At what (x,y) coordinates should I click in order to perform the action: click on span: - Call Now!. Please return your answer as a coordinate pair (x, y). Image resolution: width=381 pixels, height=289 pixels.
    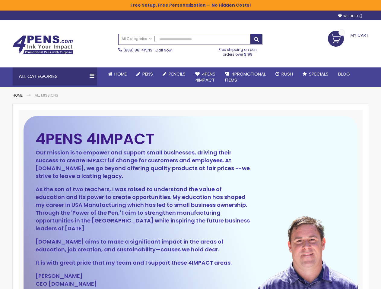
    Looking at the image, I should click on (148, 50).